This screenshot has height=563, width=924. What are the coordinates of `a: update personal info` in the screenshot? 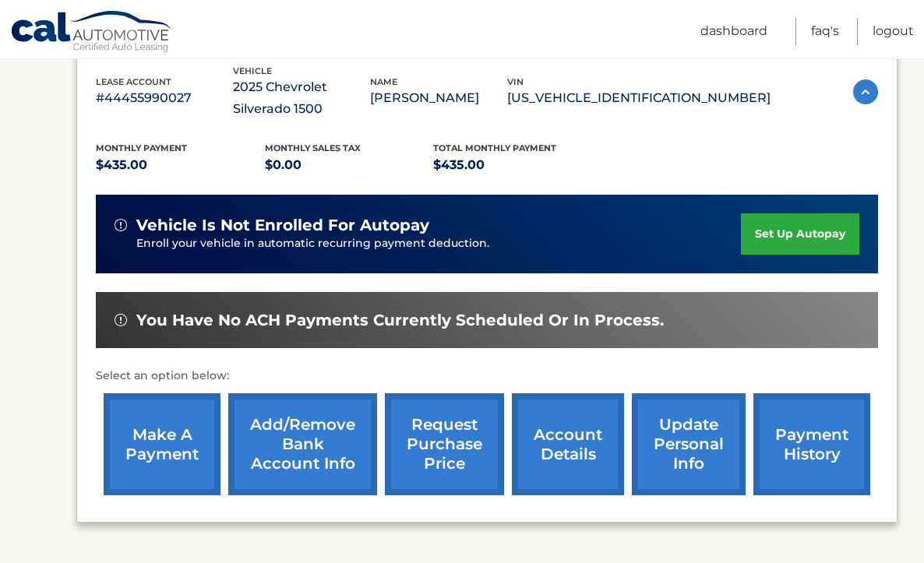 It's located at (688, 444).